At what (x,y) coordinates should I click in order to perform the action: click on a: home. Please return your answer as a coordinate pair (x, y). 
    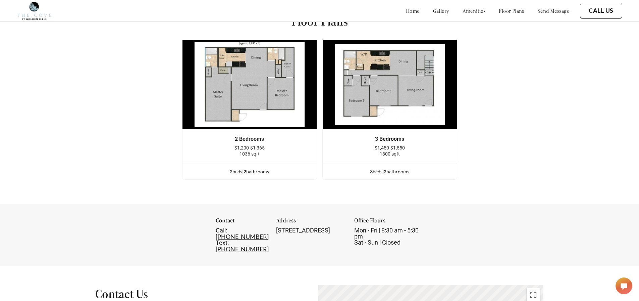
    Looking at the image, I should click on (413, 11).